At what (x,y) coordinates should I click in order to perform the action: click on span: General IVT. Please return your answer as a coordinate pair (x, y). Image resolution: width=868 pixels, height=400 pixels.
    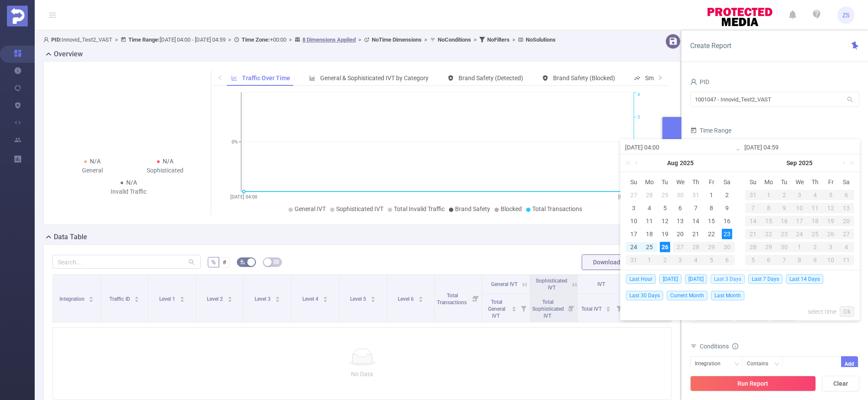
    Looking at the image, I should click on (310, 209).